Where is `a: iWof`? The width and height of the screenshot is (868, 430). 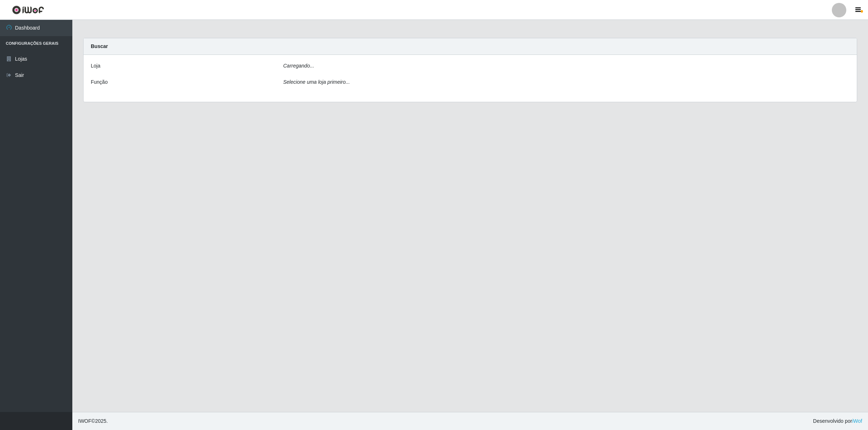 a: iWof is located at coordinates (857, 422).